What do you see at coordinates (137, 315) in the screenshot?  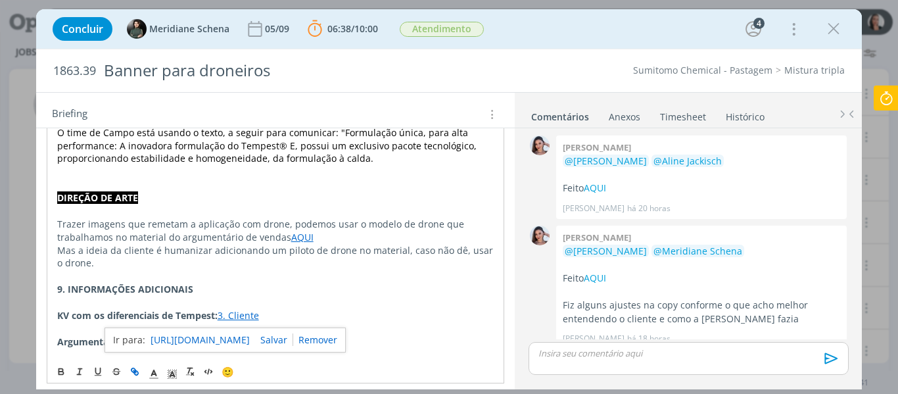 I see `strong: KV com os diferenciais de Tempest:` at bounding box center [137, 315].